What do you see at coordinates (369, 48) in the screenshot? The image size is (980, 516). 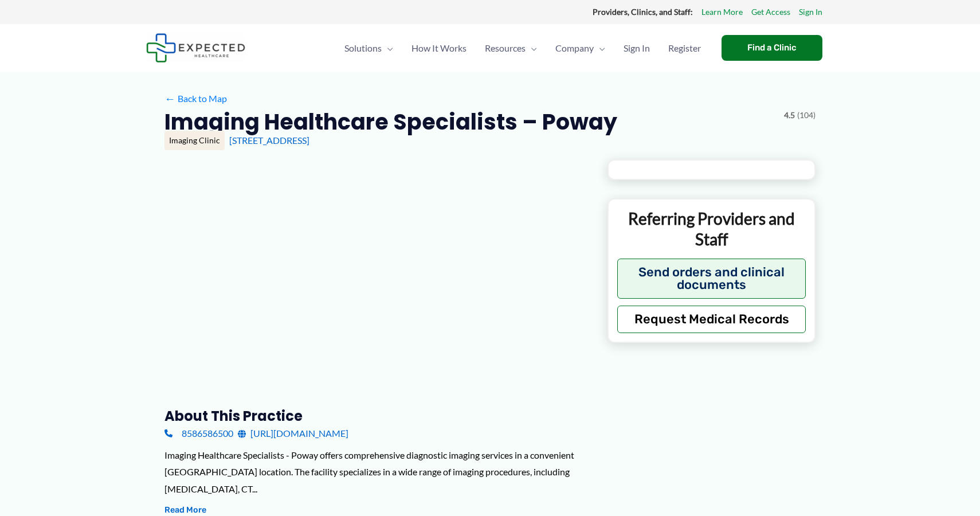 I see `a: SolutionsMenu Toggle` at bounding box center [369, 48].